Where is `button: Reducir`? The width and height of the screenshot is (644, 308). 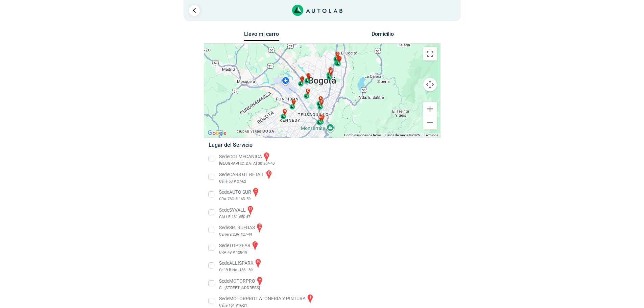 button: Reducir is located at coordinates (430, 123).